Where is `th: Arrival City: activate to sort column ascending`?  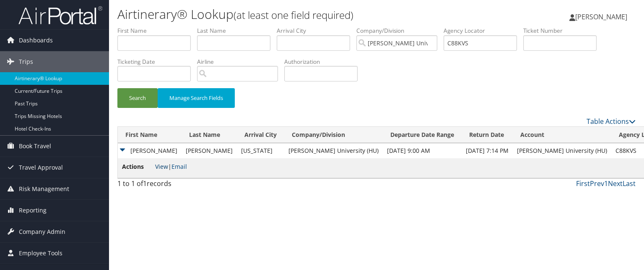
th: Arrival City: activate to sort column ascending is located at coordinates (261, 135).